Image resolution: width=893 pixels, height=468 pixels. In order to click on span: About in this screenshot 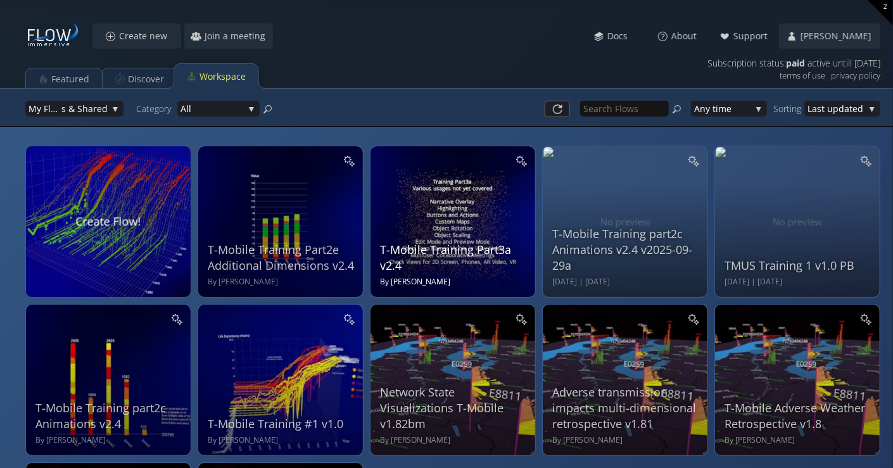, I will do `click(687, 36)`.